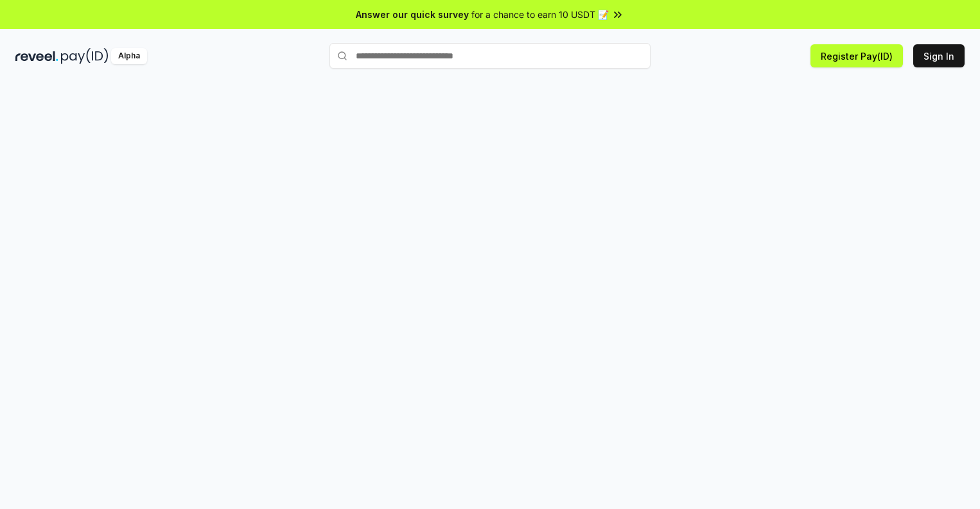  I want to click on button: Register Pay(ID), so click(857, 56).